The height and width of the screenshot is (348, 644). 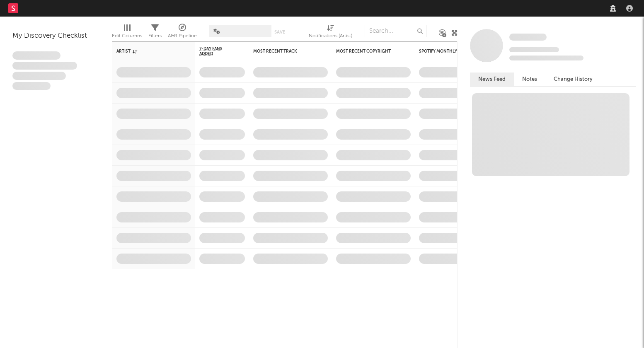 I want to click on div: Most Recent Track, so click(x=284, y=51).